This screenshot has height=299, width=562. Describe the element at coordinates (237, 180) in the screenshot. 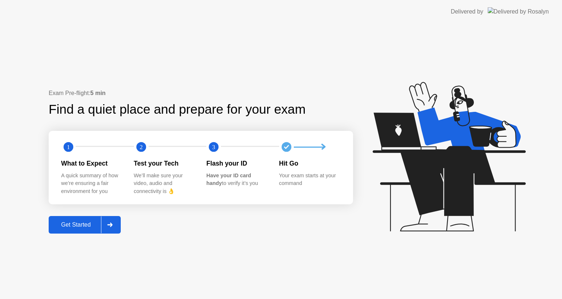

I see `div: to verify it’s you` at that location.